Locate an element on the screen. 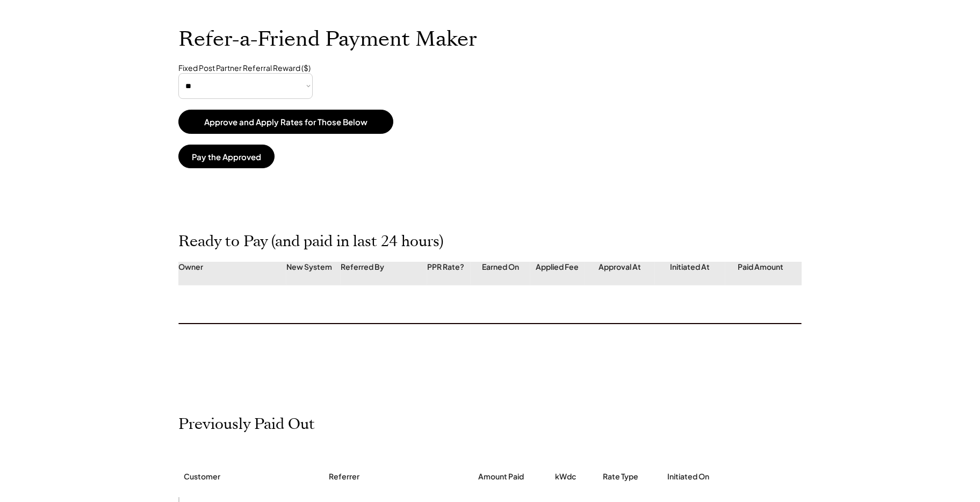 The width and height of the screenshot is (980, 502). div: Applied Fee is located at coordinates (557, 274).